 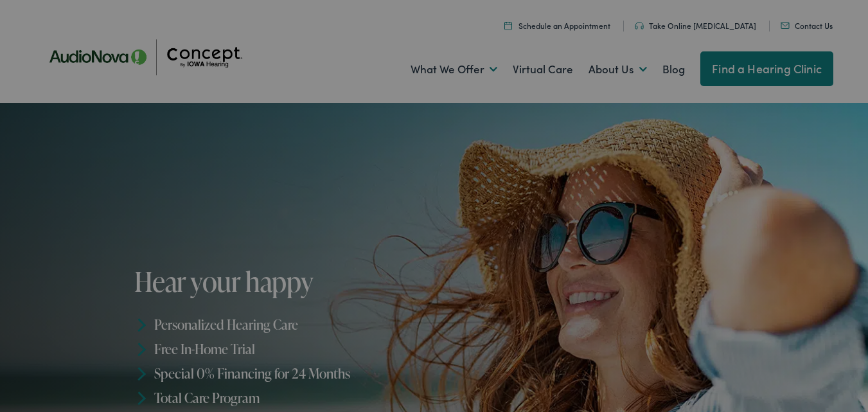 What do you see at coordinates (286, 325) in the screenshot?
I see `li: Personalized Hearing Care` at bounding box center [286, 325].